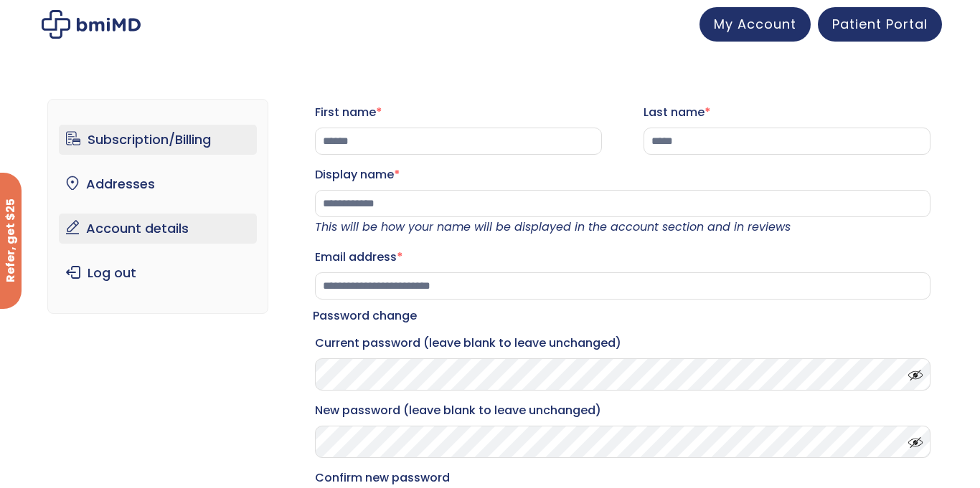  What do you see at coordinates (158, 184) in the screenshot?
I see `a: Addresses` at bounding box center [158, 184].